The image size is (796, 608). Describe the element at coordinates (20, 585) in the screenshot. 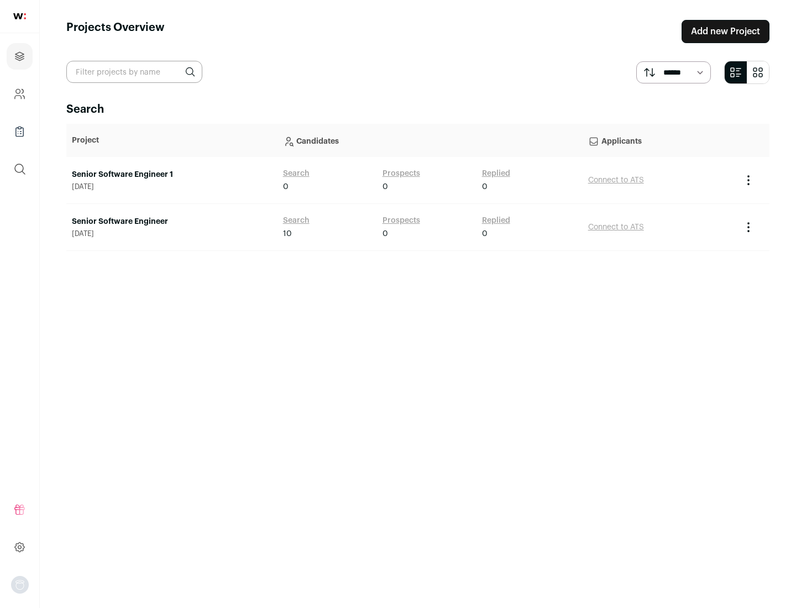

I see `button: Open dropdown` at that location.